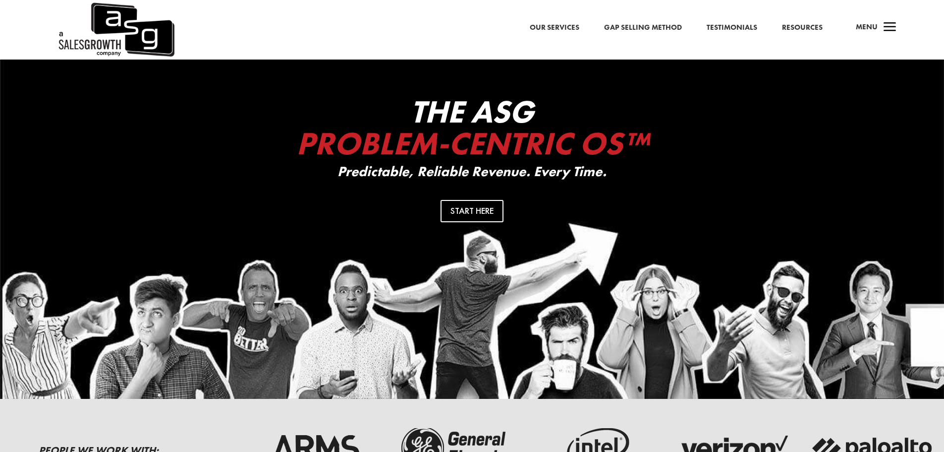 Image resolution: width=944 pixels, height=452 pixels. Describe the element at coordinates (803, 28) in the screenshot. I see `a: Resources` at that location.